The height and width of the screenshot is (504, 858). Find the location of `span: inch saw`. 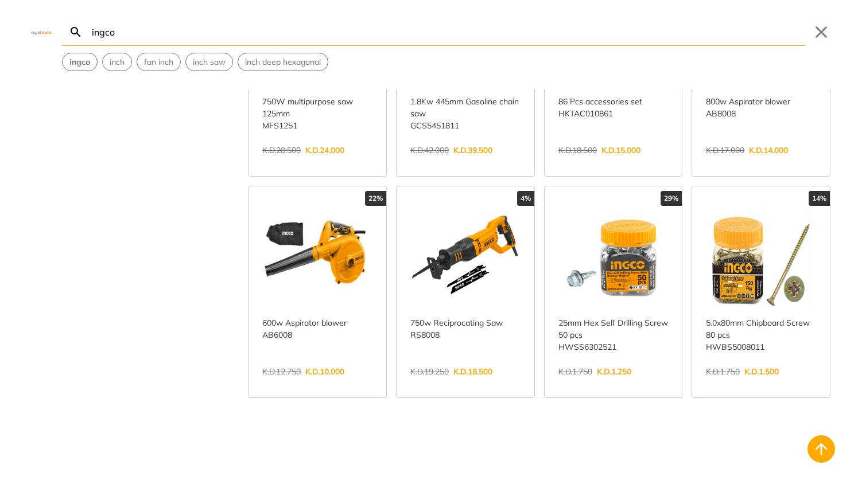

span: inch saw is located at coordinates (209, 62).